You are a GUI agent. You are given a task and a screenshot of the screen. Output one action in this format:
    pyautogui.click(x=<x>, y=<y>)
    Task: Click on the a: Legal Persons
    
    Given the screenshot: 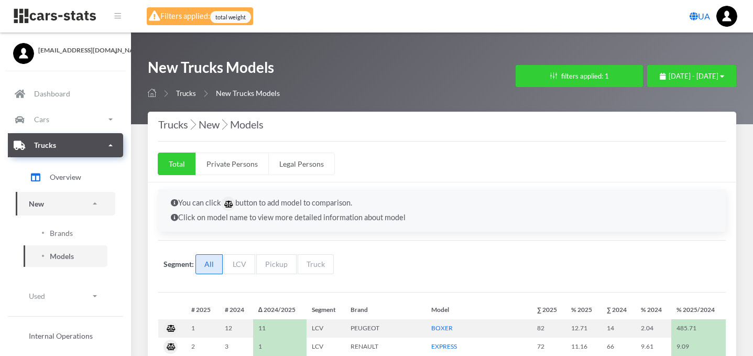 What is the action you would take?
    pyautogui.click(x=301, y=163)
    